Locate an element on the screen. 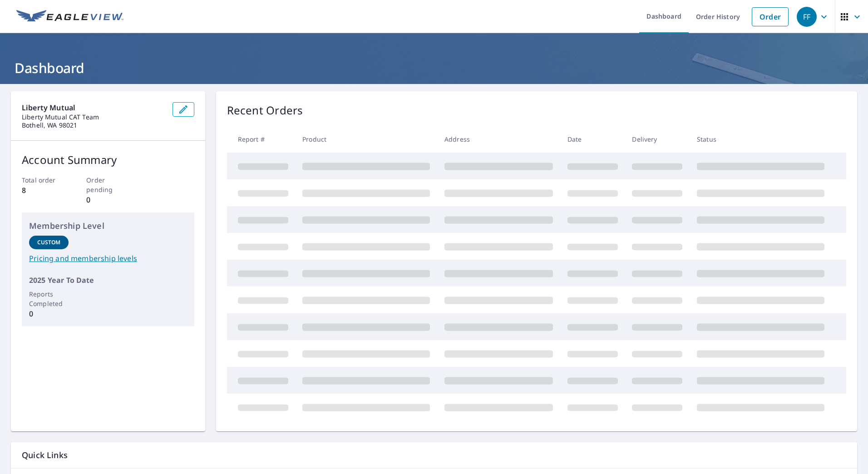  img: EV Logo is located at coordinates (70, 17).